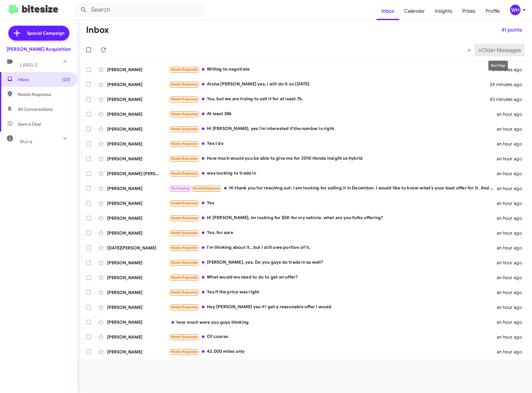  What do you see at coordinates (140, 10) in the screenshot?
I see `input: Search` at bounding box center [140, 10].